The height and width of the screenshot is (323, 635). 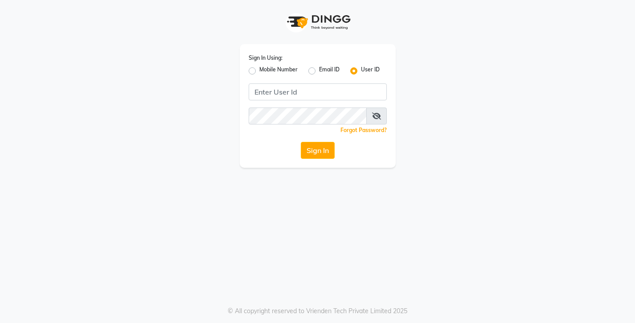 What do you see at coordinates (318, 22) in the screenshot?
I see `img: logo1.svg` at bounding box center [318, 22].